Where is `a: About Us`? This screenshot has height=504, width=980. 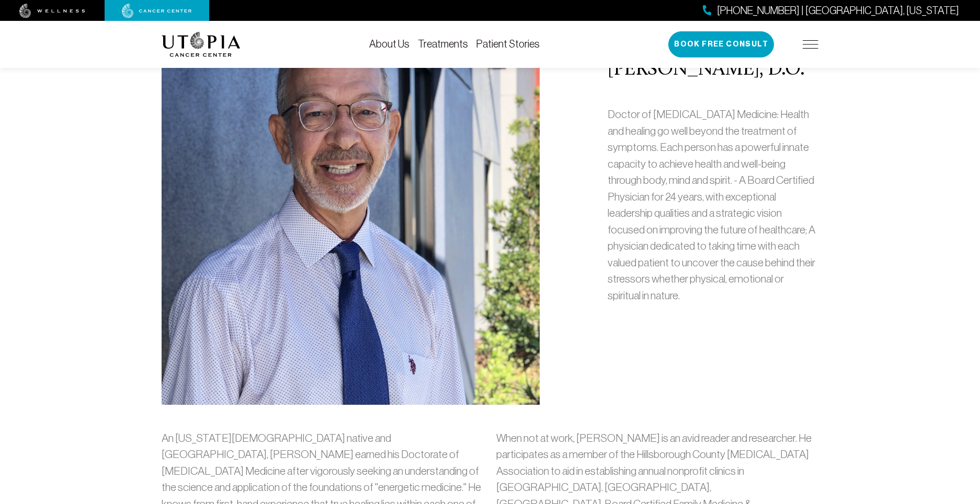 a: About Us is located at coordinates (389, 44).